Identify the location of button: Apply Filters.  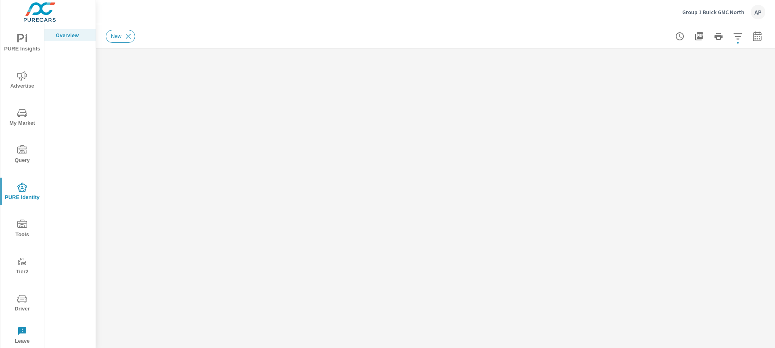
(737, 36).